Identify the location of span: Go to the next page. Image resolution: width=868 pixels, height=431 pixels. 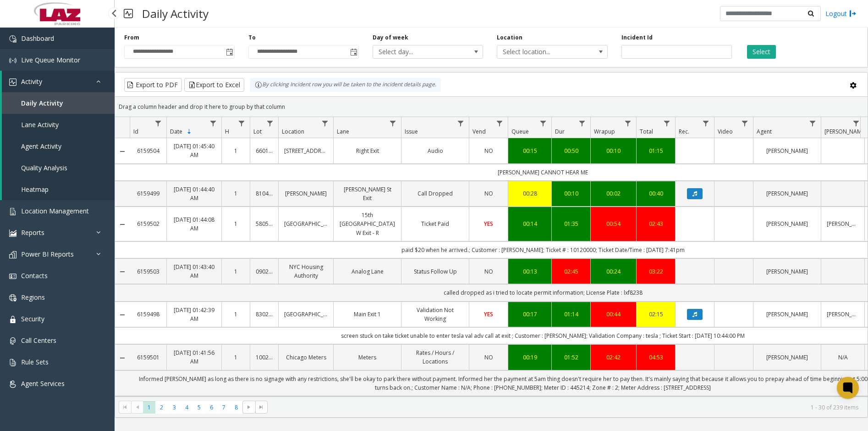
(249, 407).